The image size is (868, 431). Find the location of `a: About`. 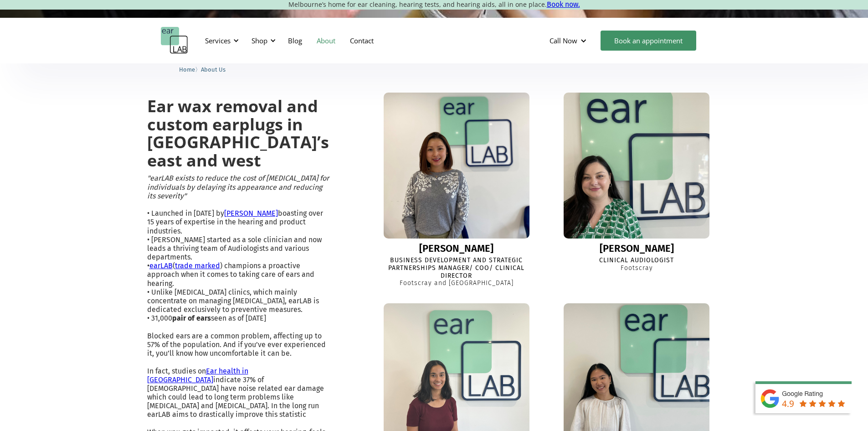

a: About is located at coordinates (326, 40).